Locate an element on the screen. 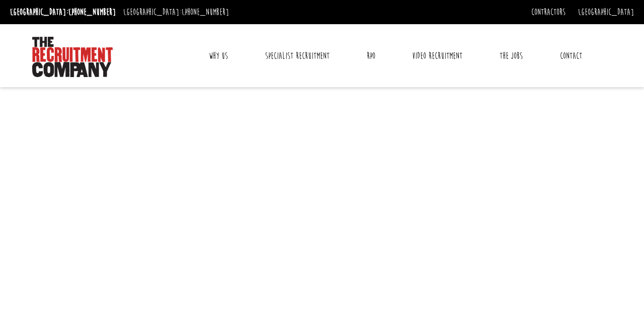  a: The Jobs is located at coordinates (511, 56).